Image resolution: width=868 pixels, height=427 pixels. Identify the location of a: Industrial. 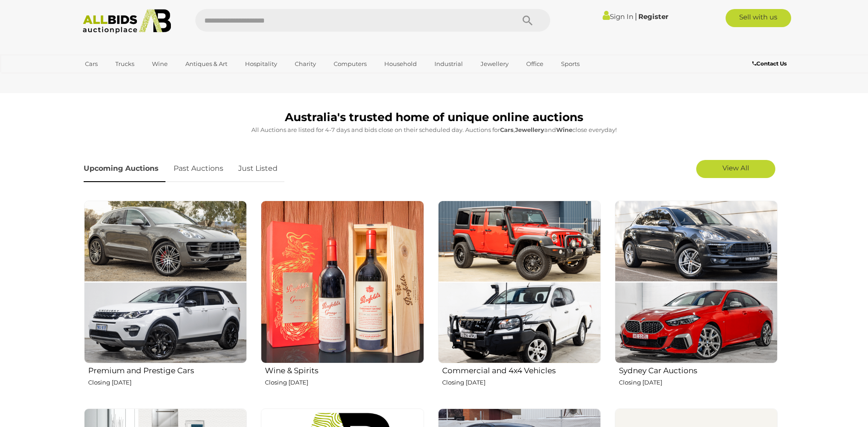
(449, 64).